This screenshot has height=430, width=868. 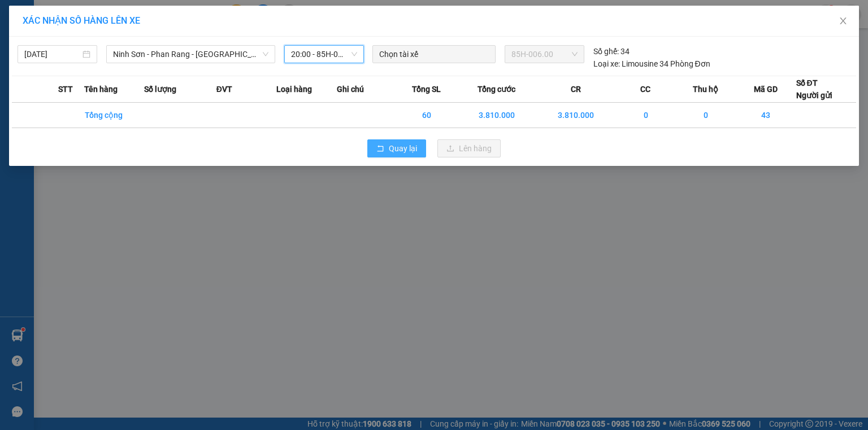 What do you see at coordinates (403, 149) in the screenshot?
I see `span: Quay lại` at bounding box center [403, 149].